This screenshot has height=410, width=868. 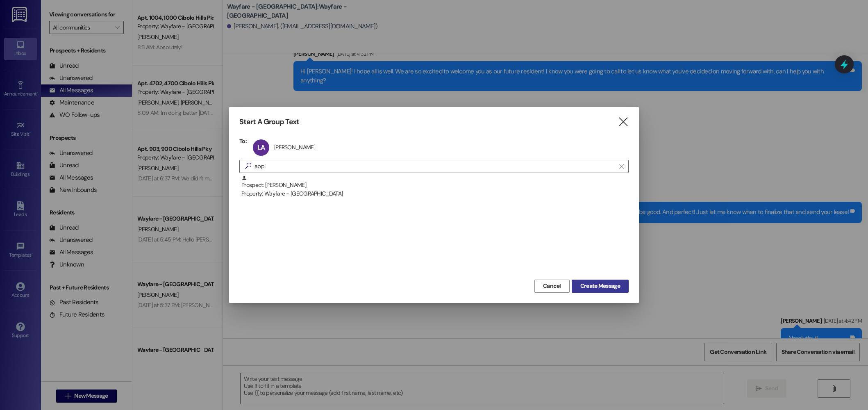 I want to click on span: Cancel, so click(x=552, y=286).